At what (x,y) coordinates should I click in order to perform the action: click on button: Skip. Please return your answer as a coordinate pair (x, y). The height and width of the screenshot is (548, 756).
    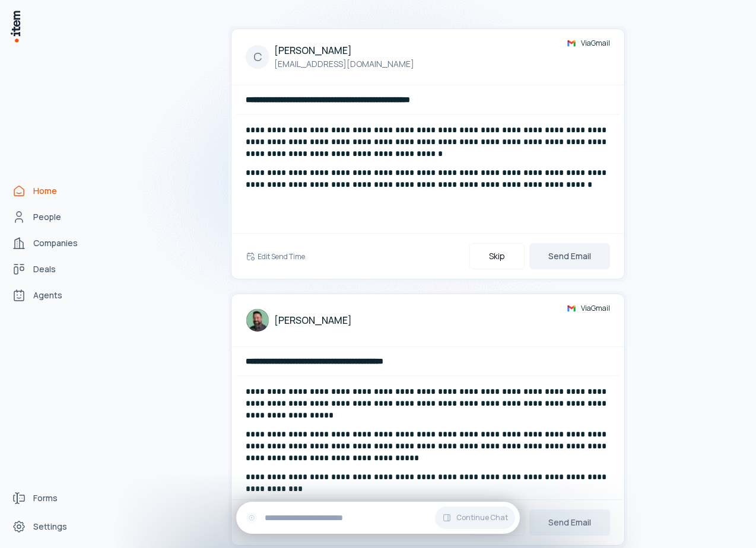
    Looking at the image, I should click on (496, 256).